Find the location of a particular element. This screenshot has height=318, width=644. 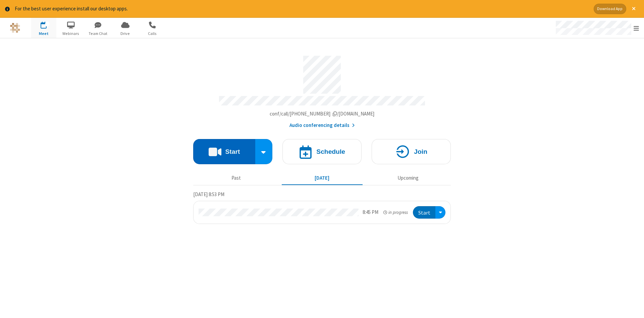

button: Copy my meeting room linkCopy my meeting room link is located at coordinates (322, 114).